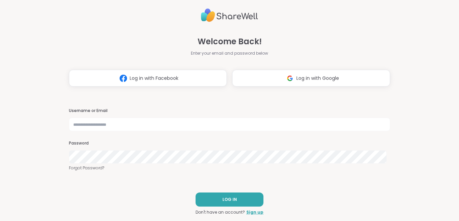  Describe the element at coordinates (229, 200) in the screenshot. I see `span: LOG IN` at that location.